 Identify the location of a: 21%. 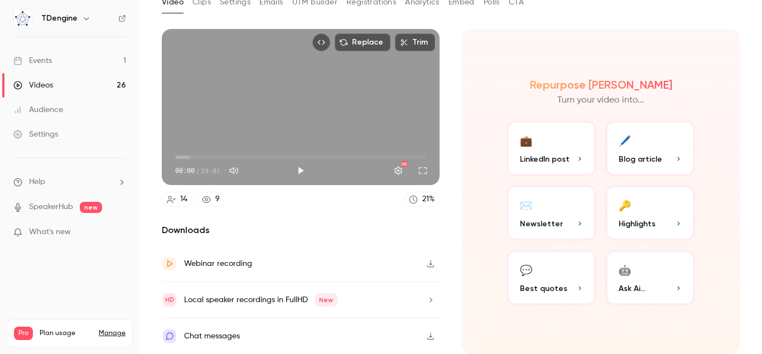
(422, 199).